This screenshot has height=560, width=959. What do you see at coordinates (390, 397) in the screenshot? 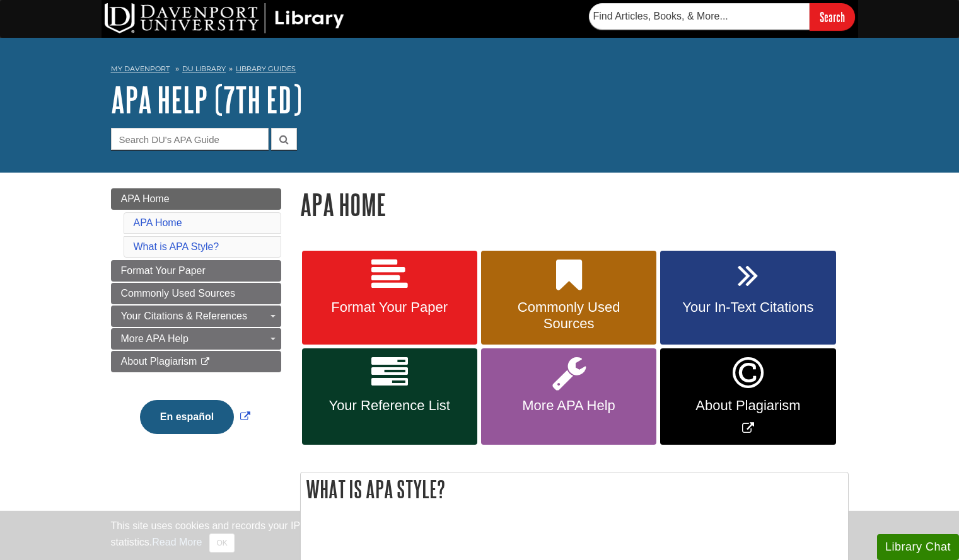
I see `a: Your Reference List` at bounding box center [390, 397].